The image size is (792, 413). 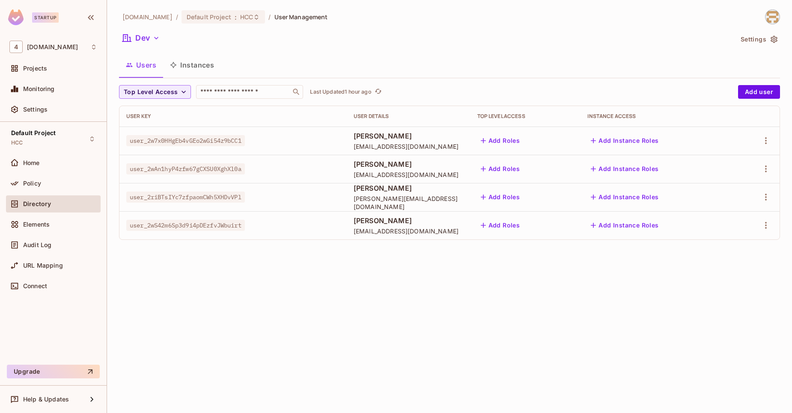 I want to click on button: Settings, so click(x=758, y=39).